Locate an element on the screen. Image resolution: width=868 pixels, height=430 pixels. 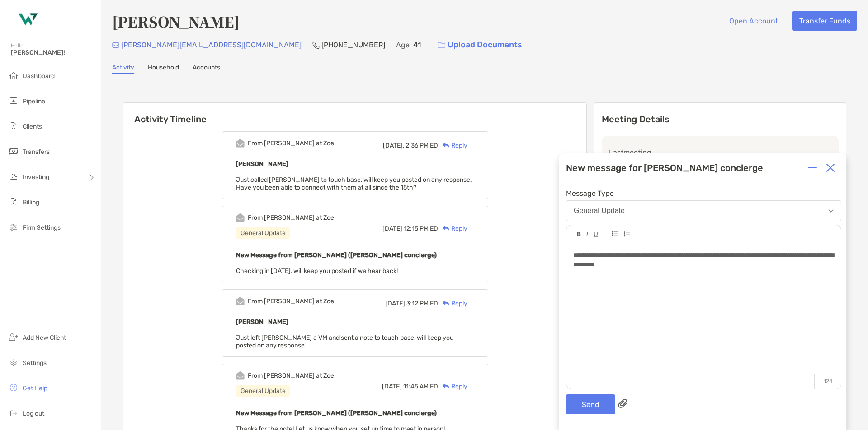
p: 41 is located at coordinates (416, 44).